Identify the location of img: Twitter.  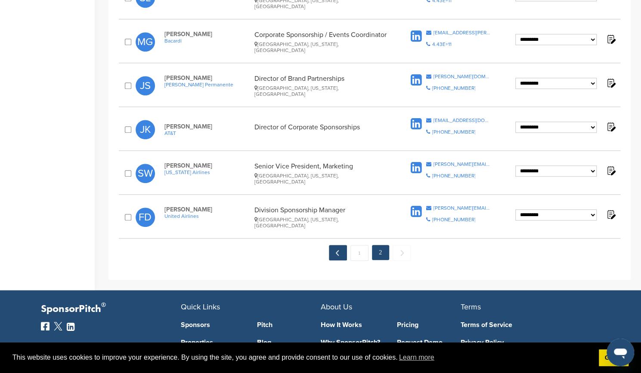
(58, 327).